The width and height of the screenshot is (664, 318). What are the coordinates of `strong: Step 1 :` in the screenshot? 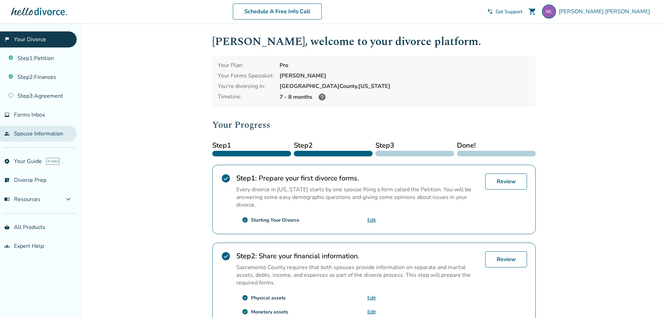 It's located at (247, 178).